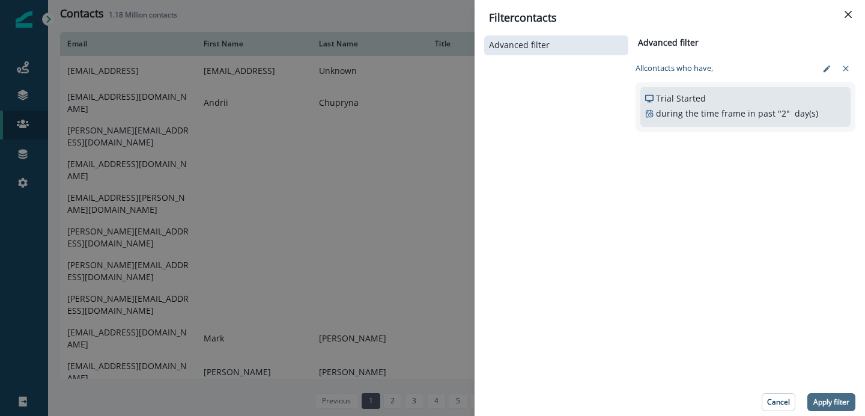  I want to click on p: in past, so click(762, 113).